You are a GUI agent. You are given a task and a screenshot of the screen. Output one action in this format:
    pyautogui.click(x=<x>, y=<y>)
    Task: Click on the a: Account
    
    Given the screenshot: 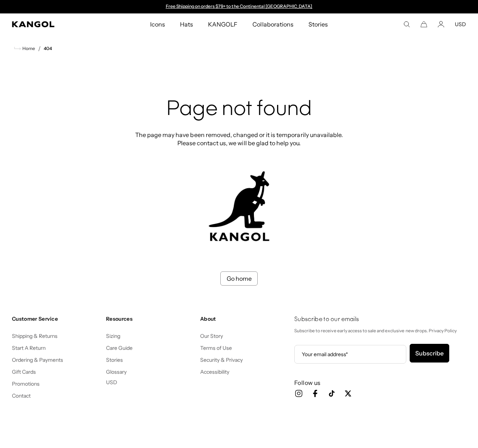 What is the action you would take?
    pyautogui.click(x=441, y=24)
    